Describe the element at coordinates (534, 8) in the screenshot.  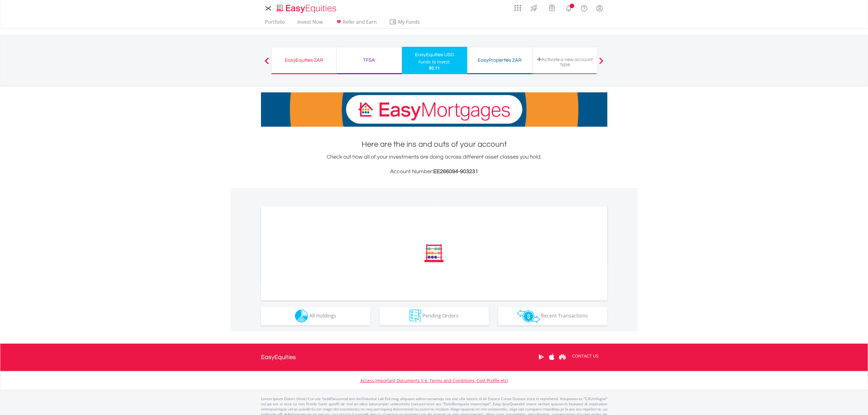
I see `img: thrive-v2.svg` at that location.